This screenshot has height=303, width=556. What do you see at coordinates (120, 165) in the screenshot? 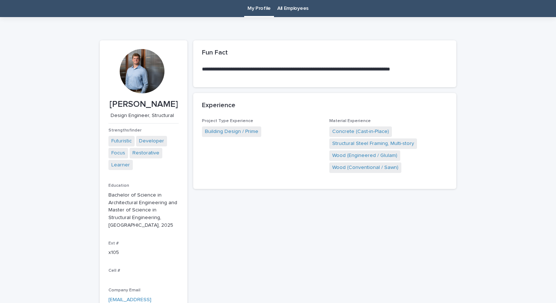
I see `a: Learner` at bounding box center [120, 165].